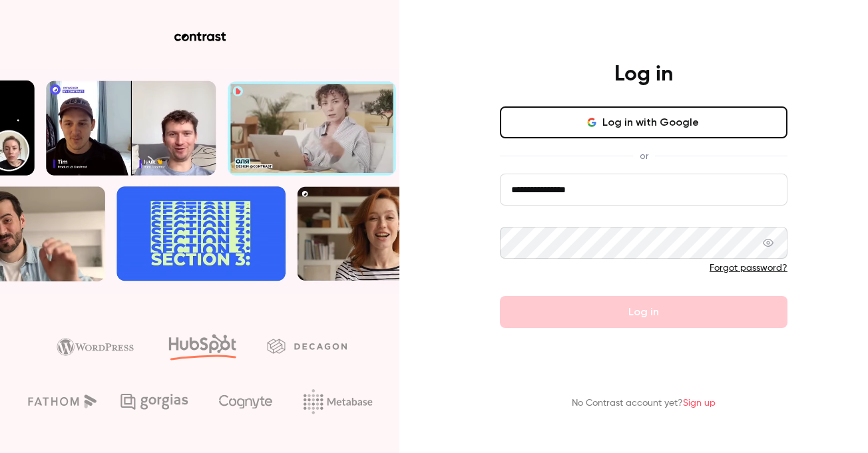 The width and height of the screenshot is (868, 453). What do you see at coordinates (644, 75) in the screenshot?
I see `h4: Log in` at bounding box center [644, 75].